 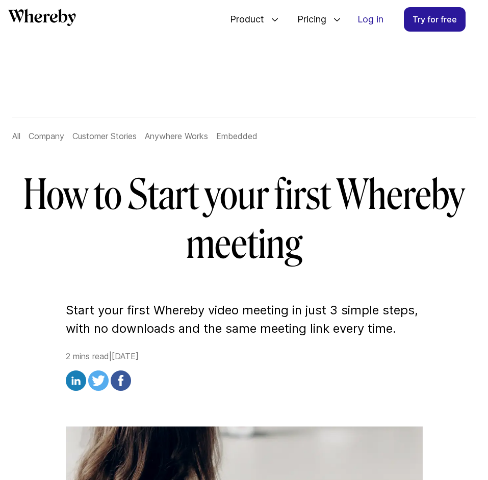 What do you see at coordinates (105, 136) in the screenshot?
I see `a: Customer Stories` at bounding box center [105, 136].